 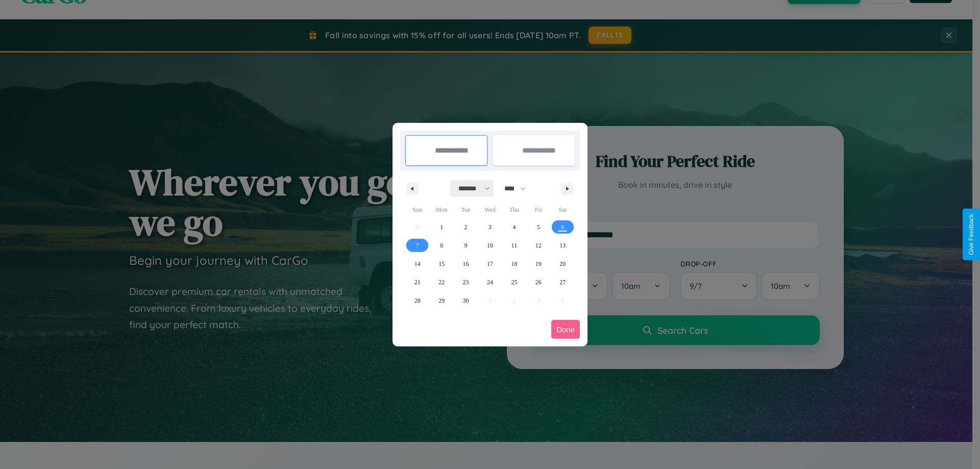 What do you see at coordinates (562, 246) in the screenshot?
I see `span: 13` at bounding box center [562, 246].